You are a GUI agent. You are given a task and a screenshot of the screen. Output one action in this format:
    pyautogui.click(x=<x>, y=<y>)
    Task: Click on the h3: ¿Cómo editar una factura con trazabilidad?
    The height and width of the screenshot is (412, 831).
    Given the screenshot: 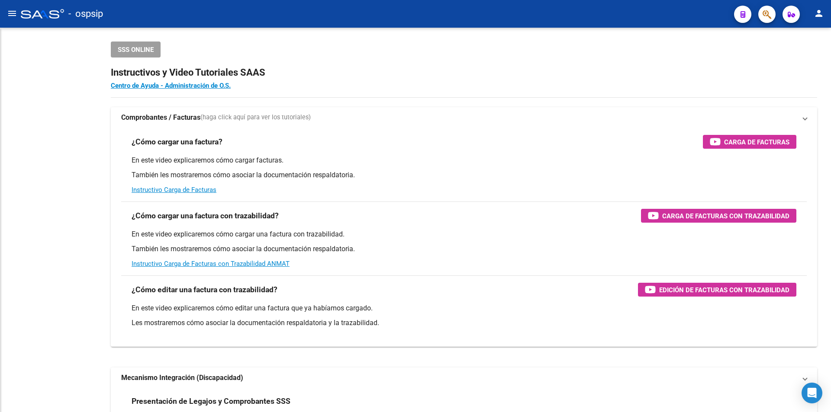 What is the action you would take?
    pyautogui.click(x=204, y=290)
    